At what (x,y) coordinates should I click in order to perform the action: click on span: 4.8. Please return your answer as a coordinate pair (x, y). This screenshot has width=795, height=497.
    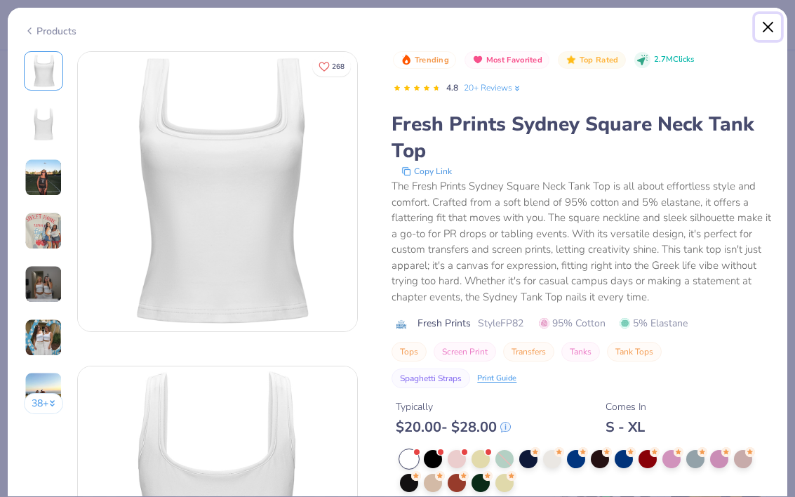
    Looking at the image, I should click on (452, 88).